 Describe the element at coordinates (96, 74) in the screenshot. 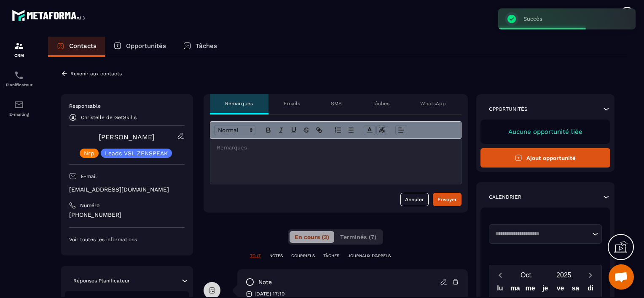

I see `p: Revenir aux contacts` at that location.